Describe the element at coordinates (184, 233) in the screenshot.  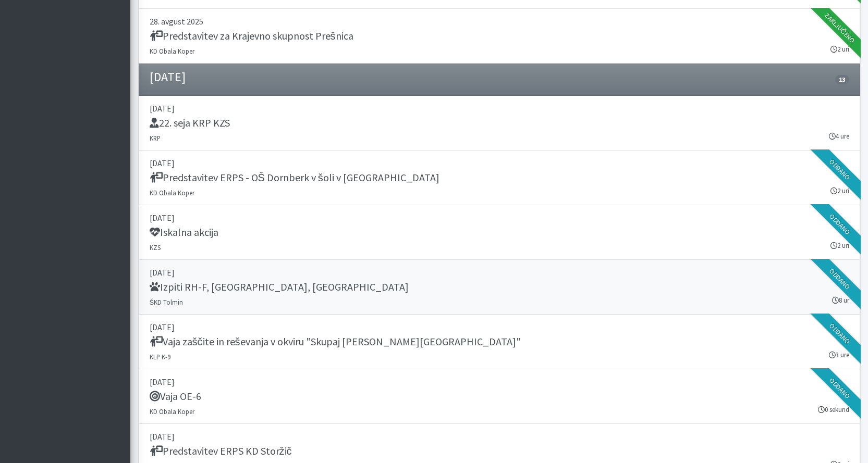
I see `h5: Iskalna akcija` at that location.